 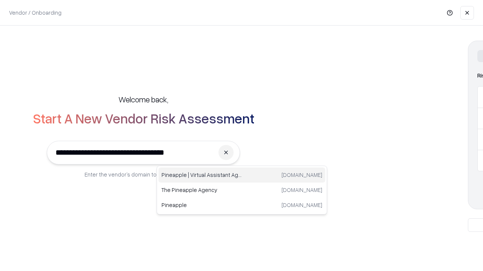 What do you see at coordinates (201, 205) in the screenshot?
I see `p: Pineapple` at bounding box center [201, 205].